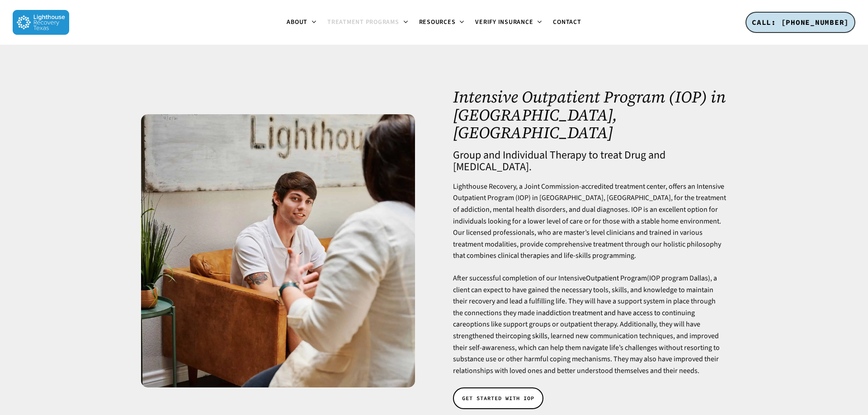 Image resolution: width=868 pixels, height=415 pixels. Describe the element at coordinates (574, 319) in the screenshot. I see `a: addiction treatment and have access to continuing care` at that location.